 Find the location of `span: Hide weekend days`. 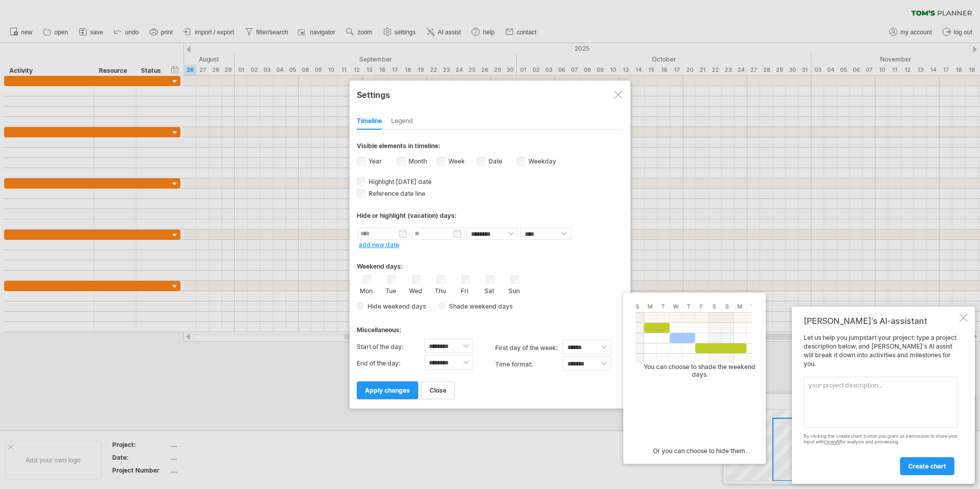

span: Hide weekend days is located at coordinates (395, 306).